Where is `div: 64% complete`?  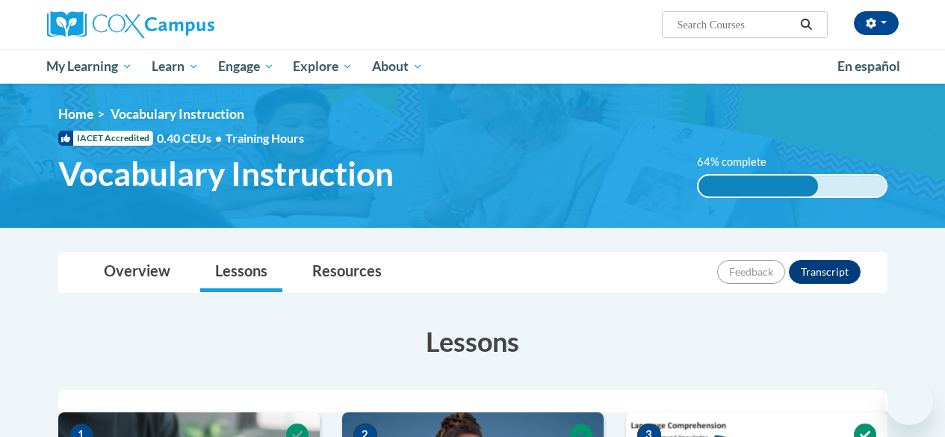 div: 64% complete is located at coordinates (759, 186).